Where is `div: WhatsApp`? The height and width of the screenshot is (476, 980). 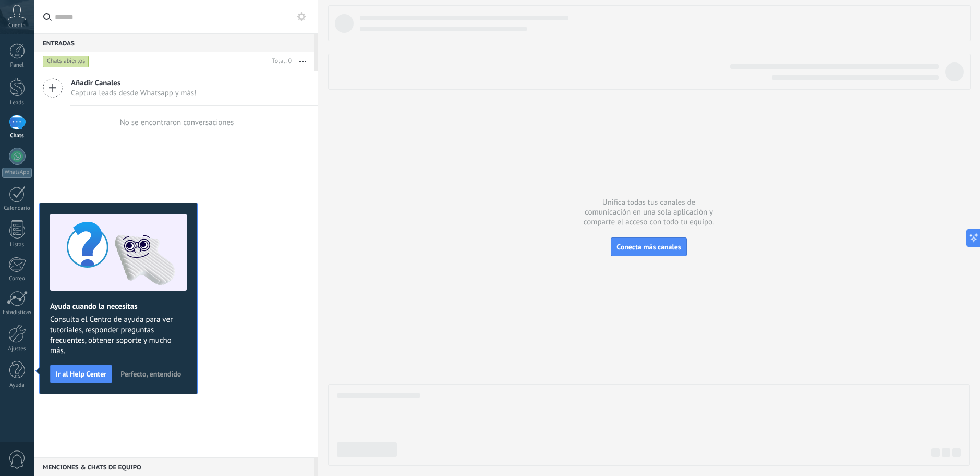 div: WhatsApp is located at coordinates (17, 173).